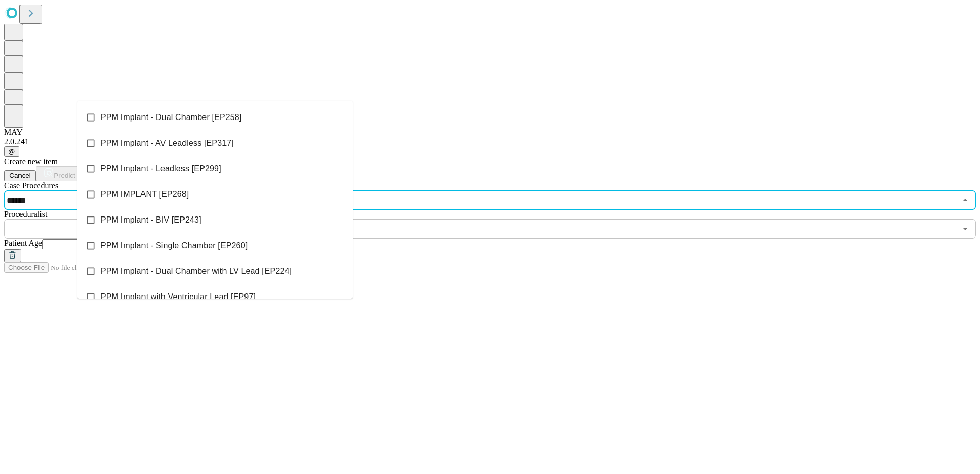 This screenshot has height=474, width=980. What do you see at coordinates (20, 176) in the screenshot?
I see `button: Cancel` at bounding box center [20, 176].